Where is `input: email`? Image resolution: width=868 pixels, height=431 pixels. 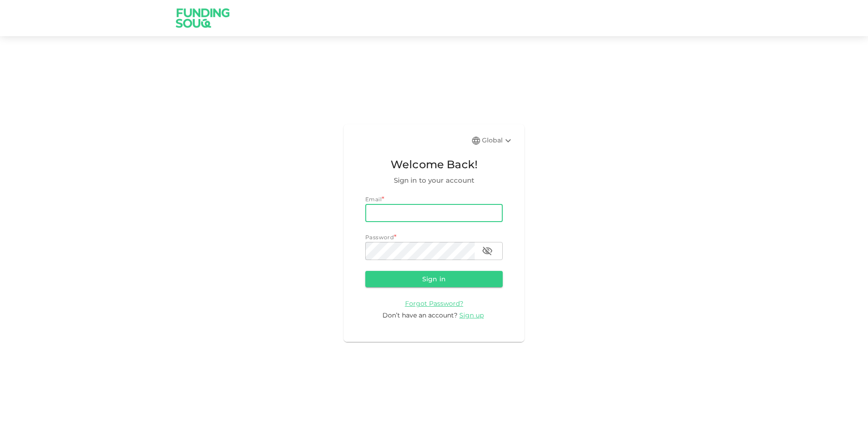
input: email is located at coordinates (434, 213).